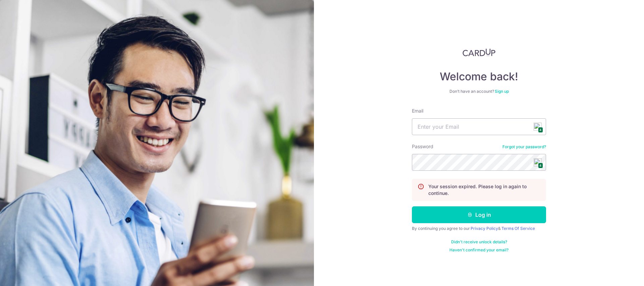 This screenshot has height=286, width=644. What do you see at coordinates (518, 228) in the screenshot?
I see `a: Terms Of Service` at bounding box center [518, 228].